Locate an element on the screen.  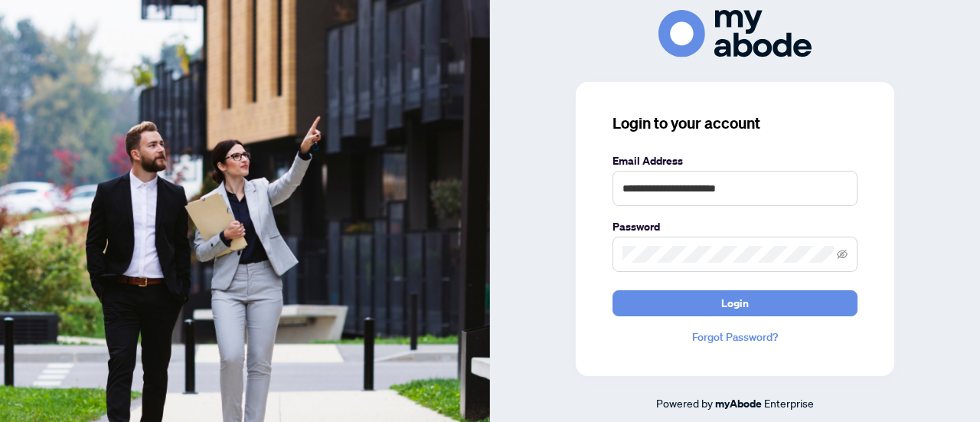
span: Login is located at coordinates (735, 303).